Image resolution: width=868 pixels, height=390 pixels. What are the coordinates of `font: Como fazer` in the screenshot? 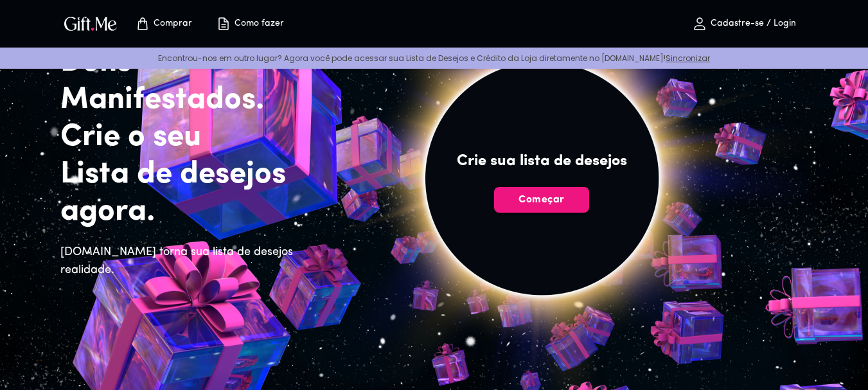 It's located at (259, 23).